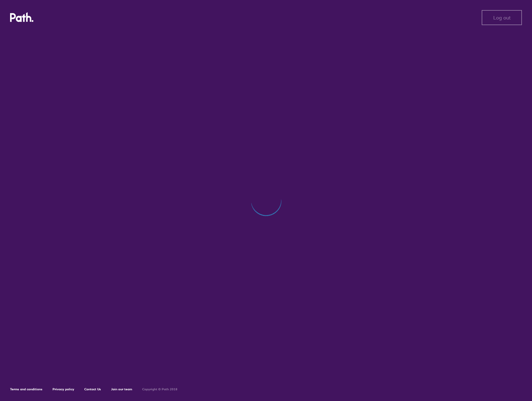 Image resolution: width=532 pixels, height=401 pixels. What do you see at coordinates (502, 17) in the screenshot?
I see `button: Log out` at bounding box center [502, 17].